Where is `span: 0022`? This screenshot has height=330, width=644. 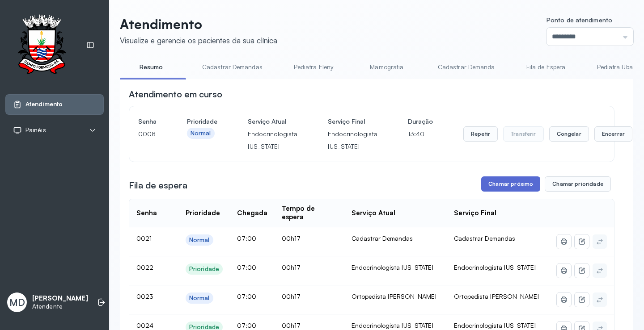
span: 0022 is located at coordinates (145, 268).